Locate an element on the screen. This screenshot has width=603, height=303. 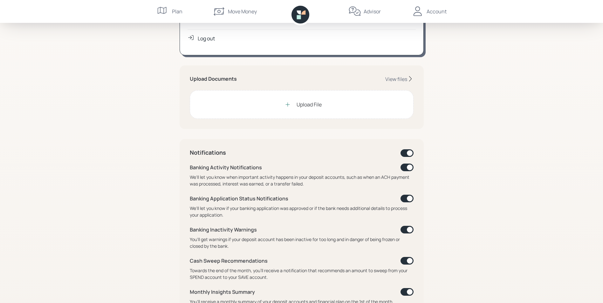
div: Banking Application Status Notifications is located at coordinates (239, 199).